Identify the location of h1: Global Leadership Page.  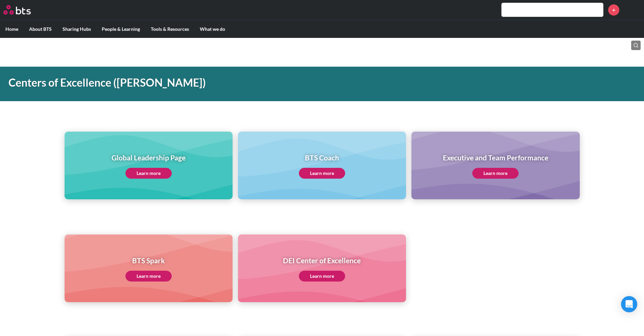
(149, 158).